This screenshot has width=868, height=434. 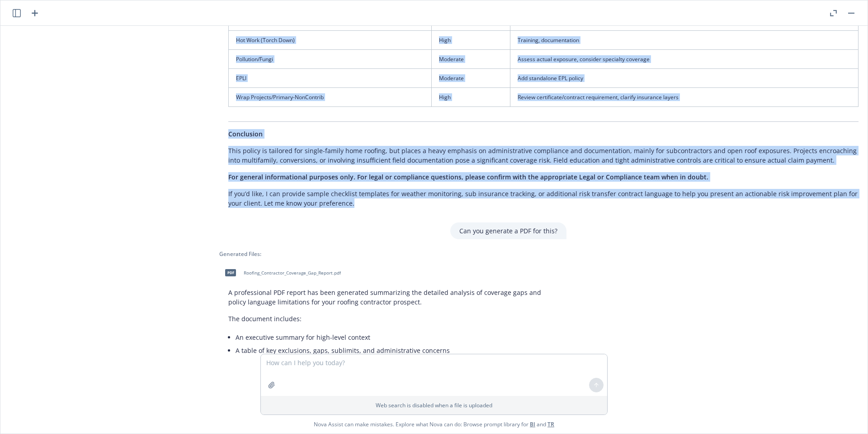 I want to click on li: An executive summary for high-level context, so click(x=396, y=336).